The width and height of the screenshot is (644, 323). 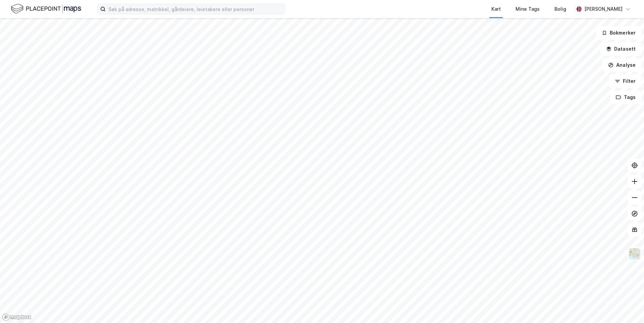 What do you see at coordinates (528, 9) in the screenshot?
I see `div: Mine Tags` at bounding box center [528, 9].